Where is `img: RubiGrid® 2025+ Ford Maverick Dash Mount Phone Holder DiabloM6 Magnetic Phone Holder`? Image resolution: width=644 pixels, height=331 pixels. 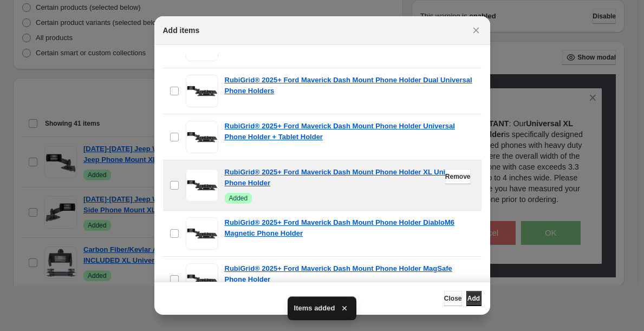
img: RubiGrid® 2025+ Ford Maverick Dash Mount Phone Holder DiabloM6 Magnetic Phone Holder is located at coordinates (202, 234).